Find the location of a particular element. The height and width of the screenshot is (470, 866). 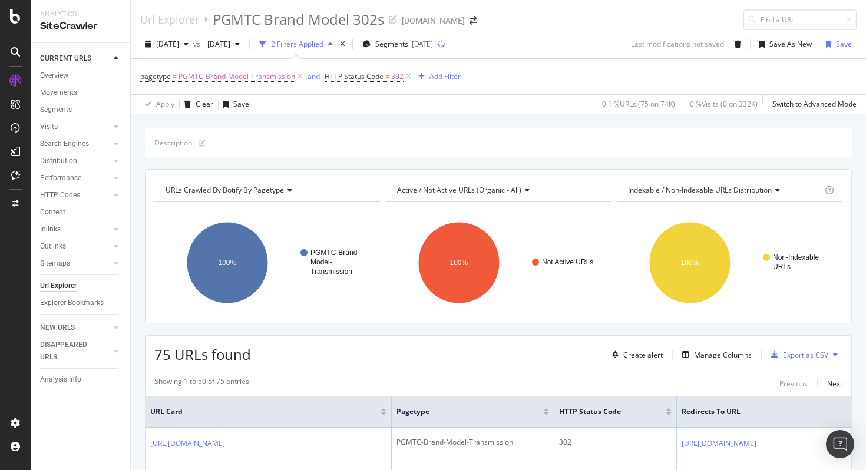

div: Performance is located at coordinates (61, 178).